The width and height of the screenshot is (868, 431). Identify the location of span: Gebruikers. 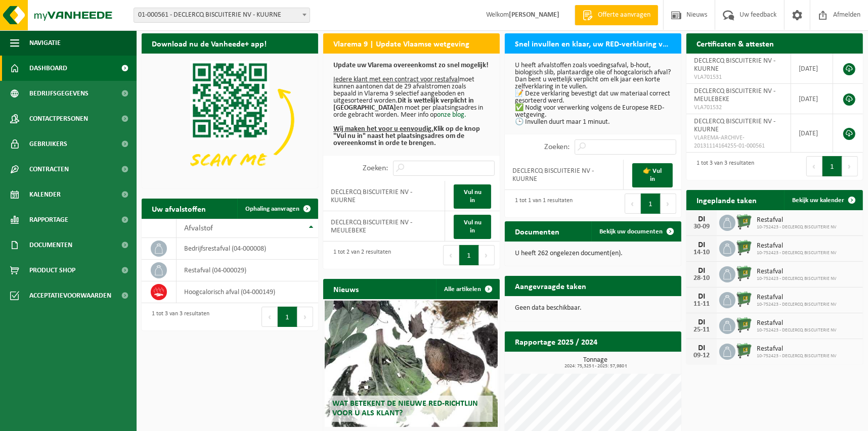
(48, 144).